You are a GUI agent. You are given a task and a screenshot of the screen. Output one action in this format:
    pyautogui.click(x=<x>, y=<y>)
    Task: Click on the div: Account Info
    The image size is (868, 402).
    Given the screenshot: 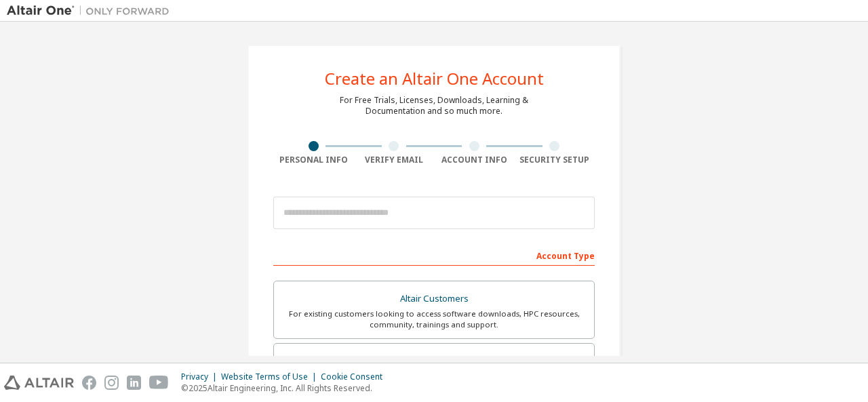 What is the action you would take?
    pyautogui.click(x=474, y=160)
    